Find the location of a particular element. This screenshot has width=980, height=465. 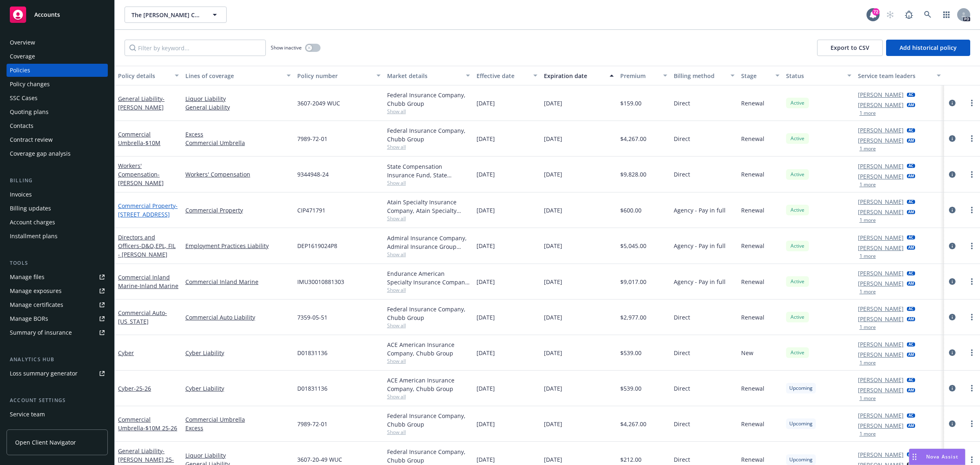

div: Policy changes is located at coordinates (30, 84).